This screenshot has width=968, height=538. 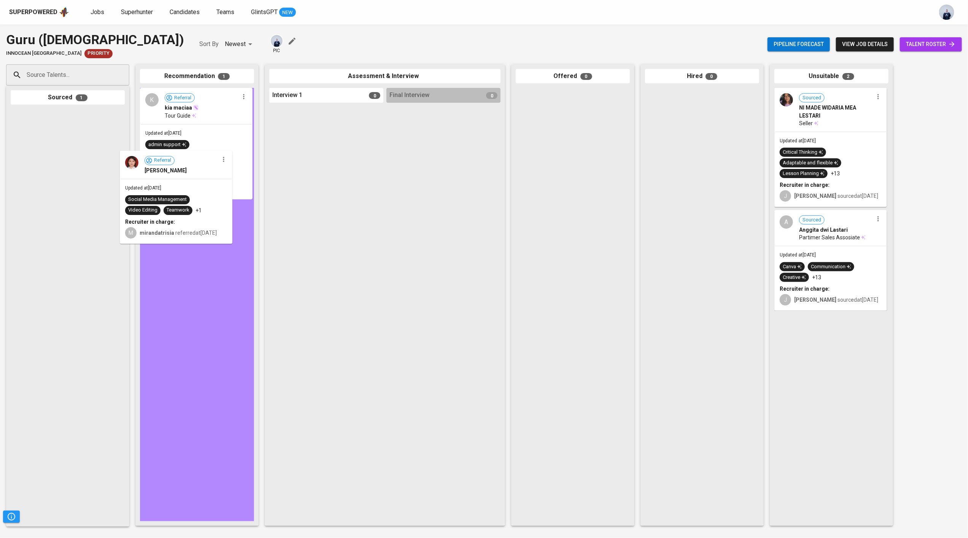 I want to click on button: view job details, so click(x=865, y=44).